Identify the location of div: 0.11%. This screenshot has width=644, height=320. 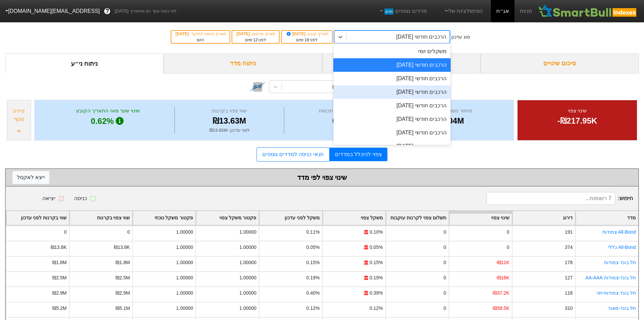
(313, 232).